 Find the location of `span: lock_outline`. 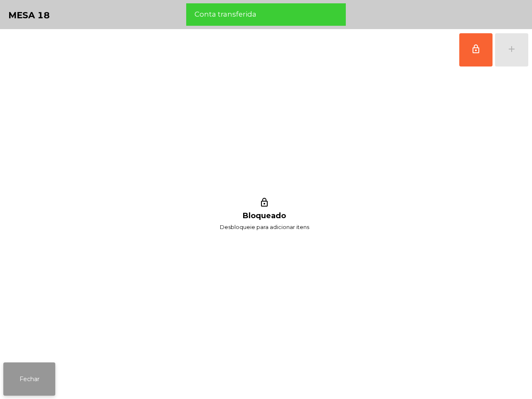

span: lock_outline is located at coordinates (476, 49).